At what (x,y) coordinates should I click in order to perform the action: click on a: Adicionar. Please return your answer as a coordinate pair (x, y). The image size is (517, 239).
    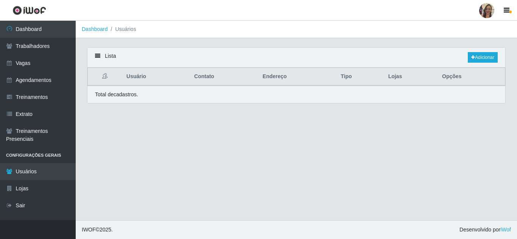
    Looking at the image, I should click on (482, 58).